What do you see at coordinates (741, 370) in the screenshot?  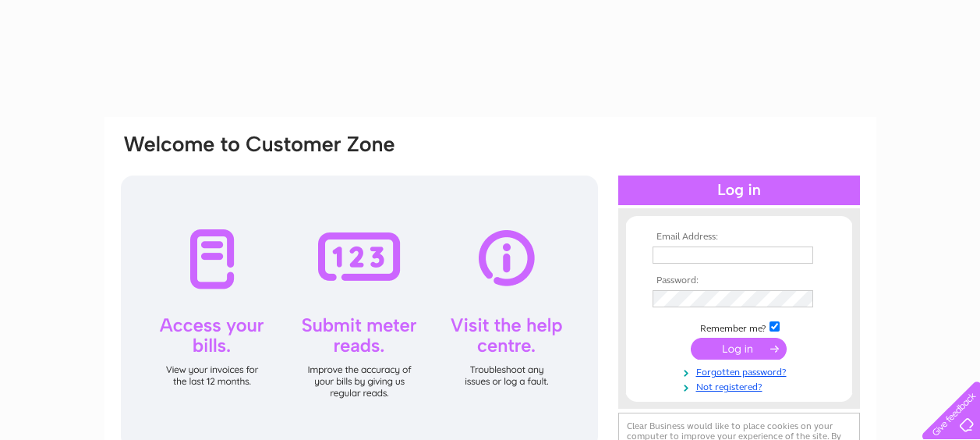 I see `a: Forgotten password?` at bounding box center [741, 370].